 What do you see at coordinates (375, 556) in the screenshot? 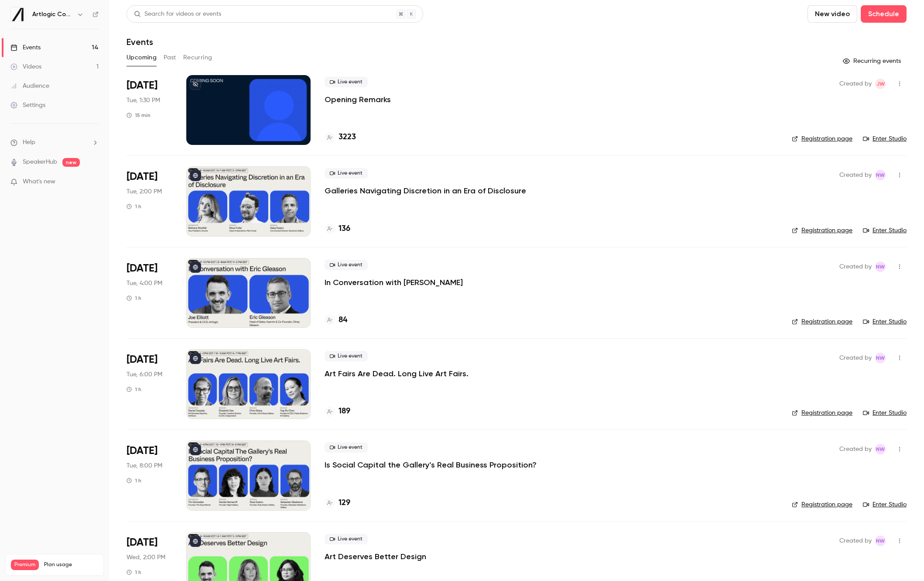
I see `a: Art Deserves Better Design` at bounding box center [375, 556].